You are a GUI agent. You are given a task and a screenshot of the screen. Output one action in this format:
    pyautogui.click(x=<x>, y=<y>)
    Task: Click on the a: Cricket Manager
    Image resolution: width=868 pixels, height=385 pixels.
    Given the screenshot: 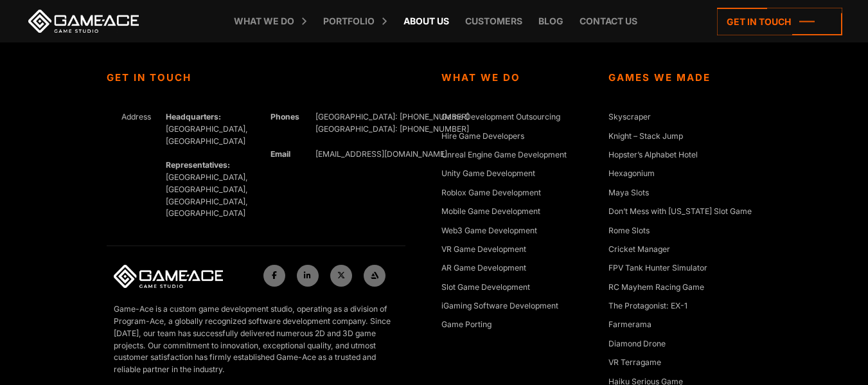 What is the action you would take?
    pyautogui.click(x=640, y=250)
    